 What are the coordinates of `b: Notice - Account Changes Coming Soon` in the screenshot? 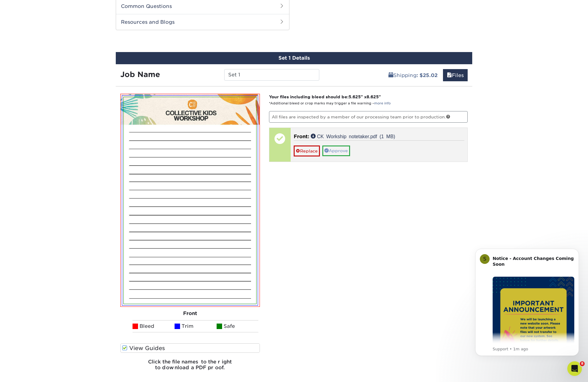 It's located at (67, 22).